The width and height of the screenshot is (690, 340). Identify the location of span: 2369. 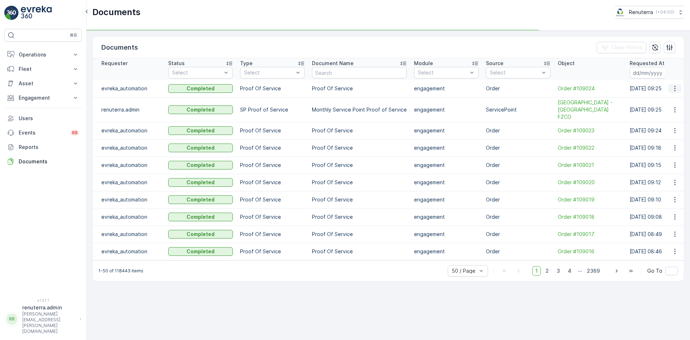
(593, 271).